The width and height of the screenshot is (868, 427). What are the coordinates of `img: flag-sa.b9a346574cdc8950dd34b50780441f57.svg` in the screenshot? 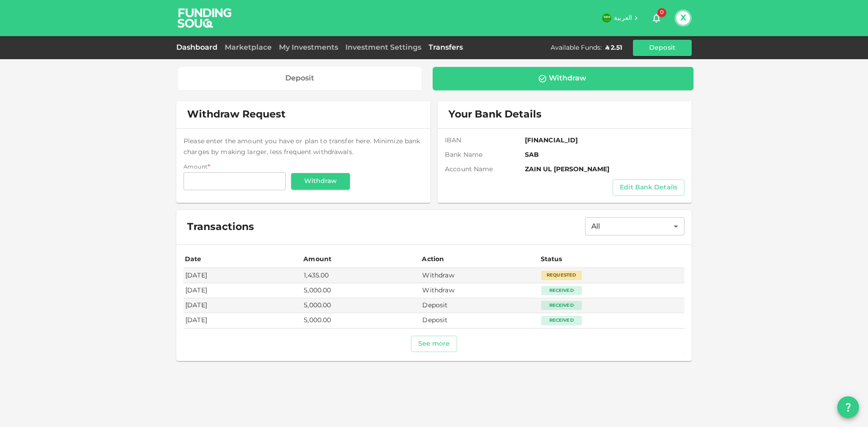 It's located at (607, 18).